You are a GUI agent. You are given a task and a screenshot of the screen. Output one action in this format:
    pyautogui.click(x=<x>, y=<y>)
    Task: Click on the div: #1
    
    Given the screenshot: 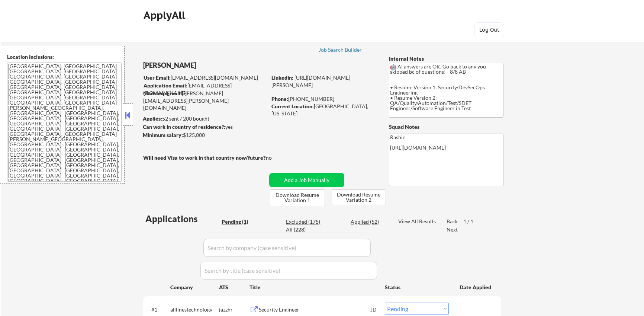 What is the action you would take?
    pyautogui.click(x=158, y=310)
    